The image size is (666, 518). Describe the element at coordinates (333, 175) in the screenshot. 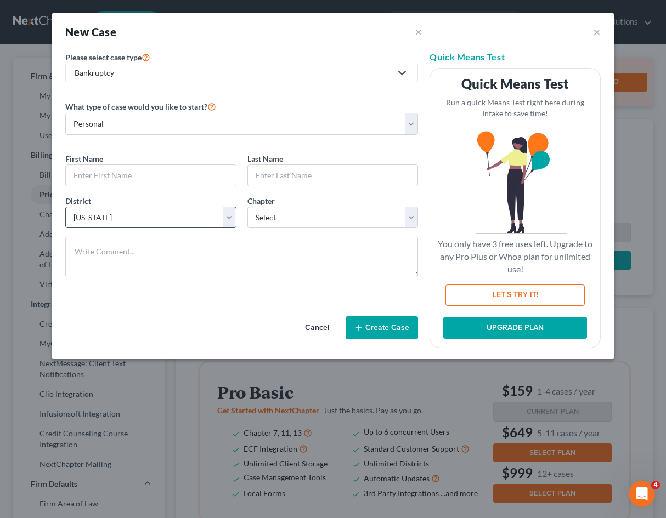

I see `input: Enter Last Name` at that location.